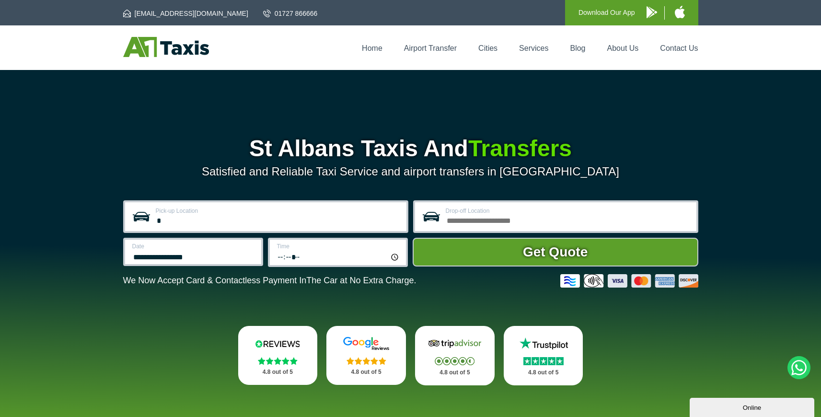 This screenshot has height=417, width=821. I want to click on a: Google Stars 4.8 out of 5, so click(366, 355).